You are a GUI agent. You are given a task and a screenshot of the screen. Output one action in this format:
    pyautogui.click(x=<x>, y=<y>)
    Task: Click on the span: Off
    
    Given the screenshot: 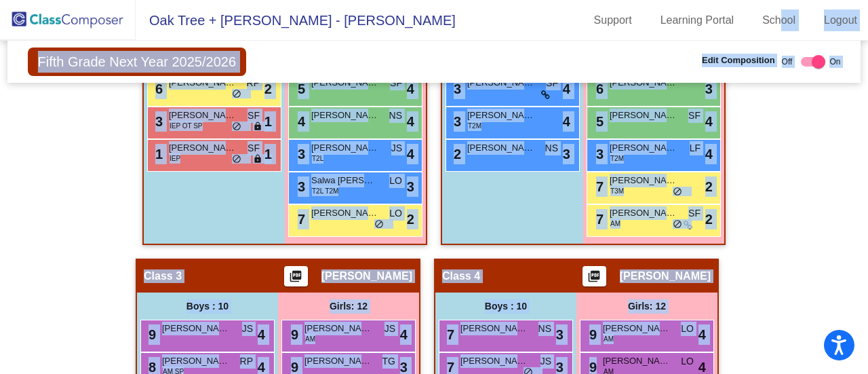 What is the action you would take?
    pyautogui.click(x=787, y=62)
    